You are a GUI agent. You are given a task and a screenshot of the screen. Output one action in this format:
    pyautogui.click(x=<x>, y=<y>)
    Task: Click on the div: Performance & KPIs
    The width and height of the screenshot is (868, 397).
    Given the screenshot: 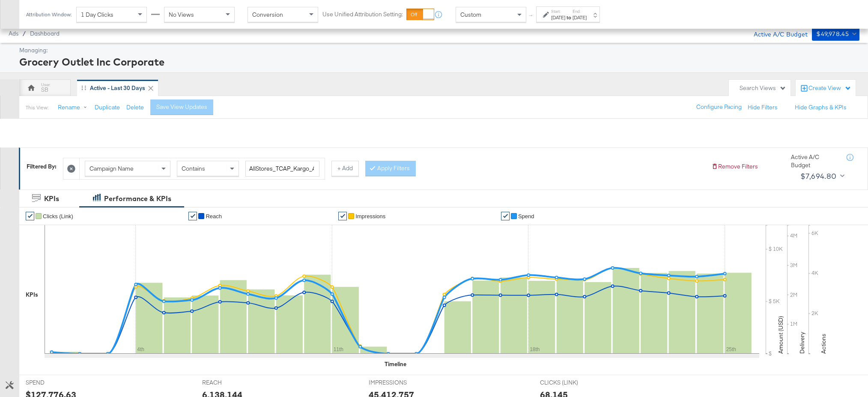 What is the action you would take?
    pyautogui.click(x=137, y=198)
    